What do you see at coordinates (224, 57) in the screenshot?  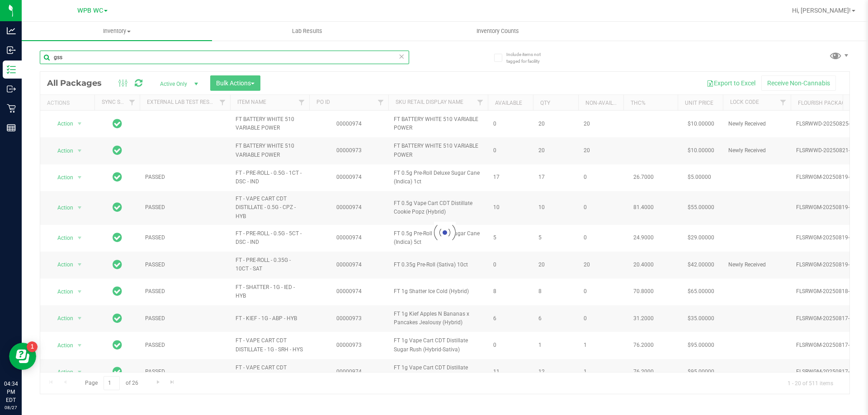 I see `input: Search Package ID, Item Name, SKU, Lot or Part Number...` at bounding box center [224, 57].